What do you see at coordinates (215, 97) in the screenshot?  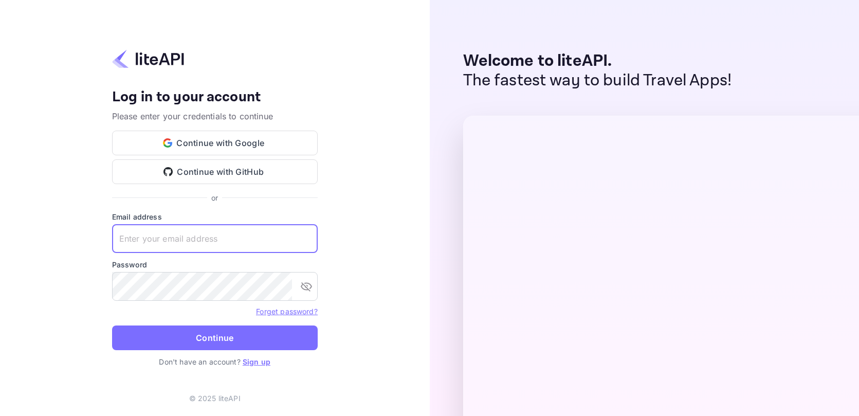 I see `h4: Log in to your account` at bounding box center [215, 97].